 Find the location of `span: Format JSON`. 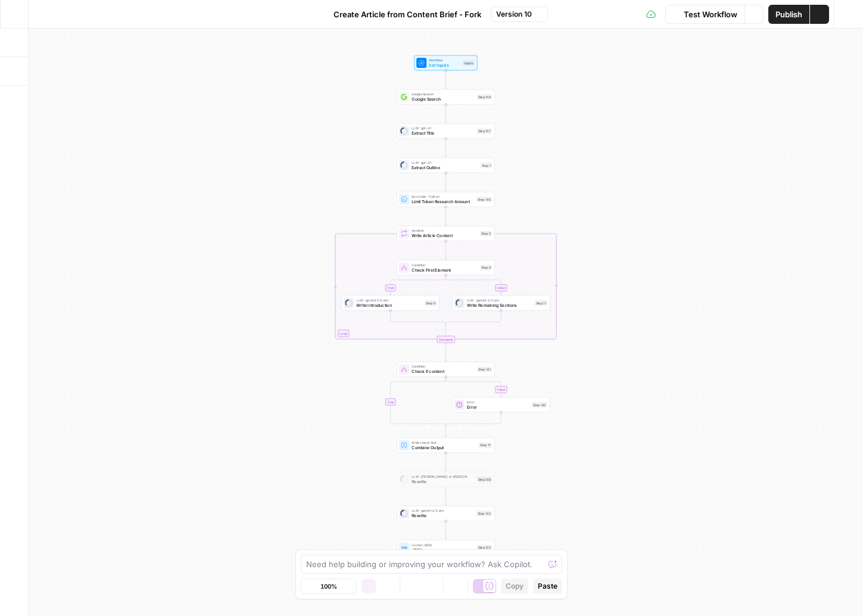

span: Format JSON is located at coordinates (443, 545).